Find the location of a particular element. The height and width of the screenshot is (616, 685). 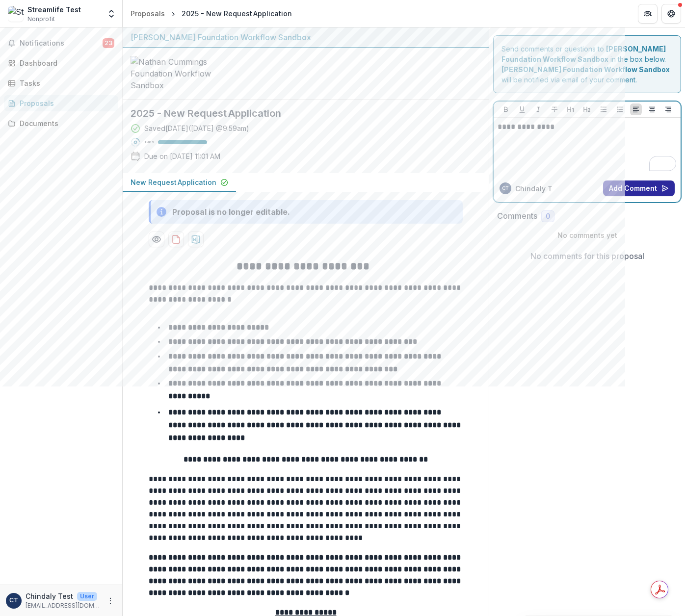

span: 23 is located at coordinates (108, 43).